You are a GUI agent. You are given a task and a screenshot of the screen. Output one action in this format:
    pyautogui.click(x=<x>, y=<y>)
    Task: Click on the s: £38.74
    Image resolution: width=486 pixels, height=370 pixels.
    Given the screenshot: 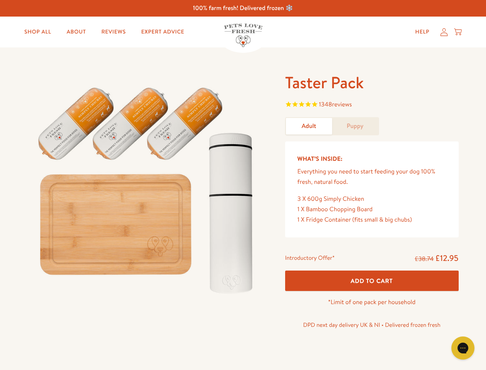 What is the action you would take?
    pyautogui.click(x=424, y=259)
    